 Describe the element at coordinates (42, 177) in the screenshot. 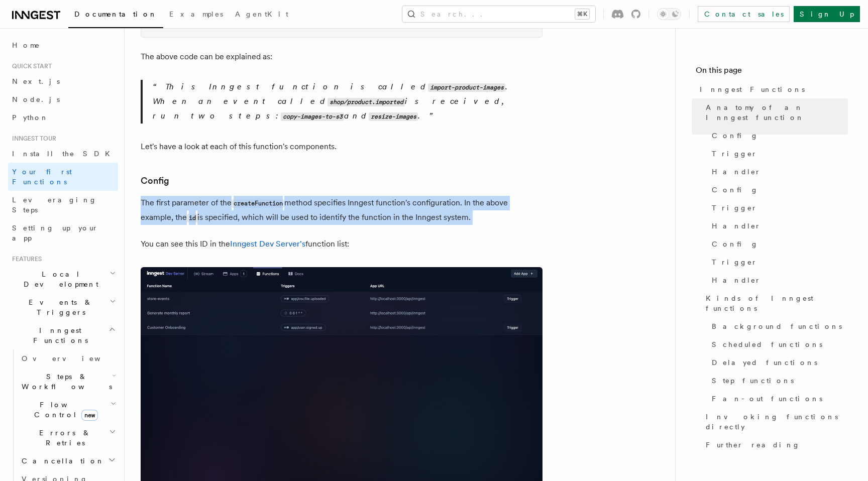

I see `span: Your first Functions` at that location.